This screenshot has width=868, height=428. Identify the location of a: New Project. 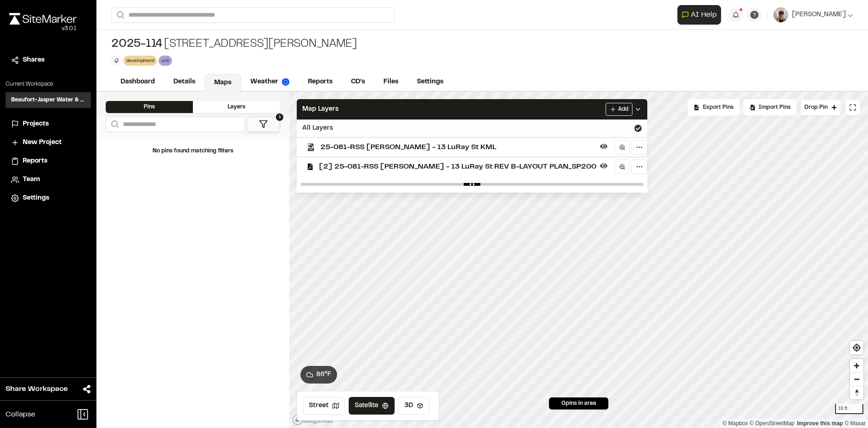
(48, 143).